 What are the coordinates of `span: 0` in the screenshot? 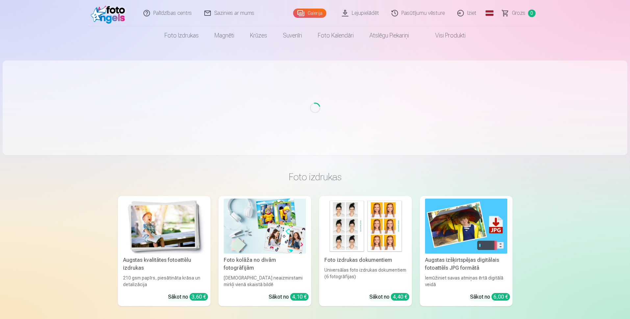 It's located at (531, 13).